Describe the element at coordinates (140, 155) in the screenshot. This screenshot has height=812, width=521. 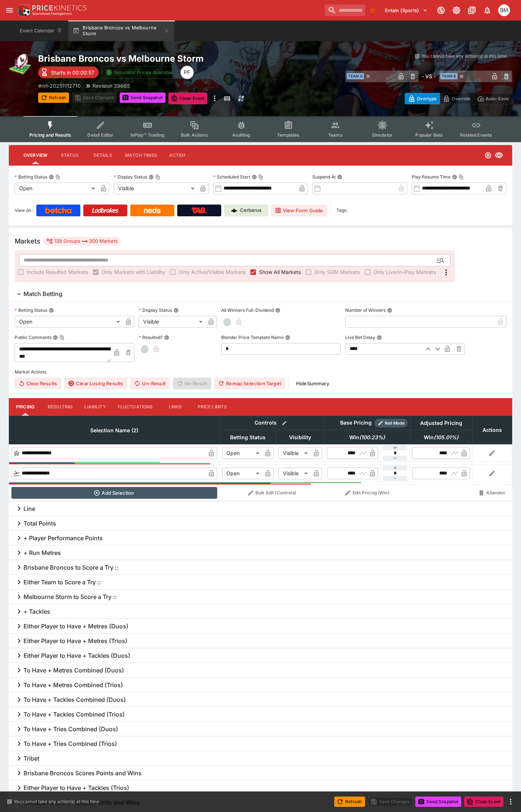
I see `button: Match Times` at that location.